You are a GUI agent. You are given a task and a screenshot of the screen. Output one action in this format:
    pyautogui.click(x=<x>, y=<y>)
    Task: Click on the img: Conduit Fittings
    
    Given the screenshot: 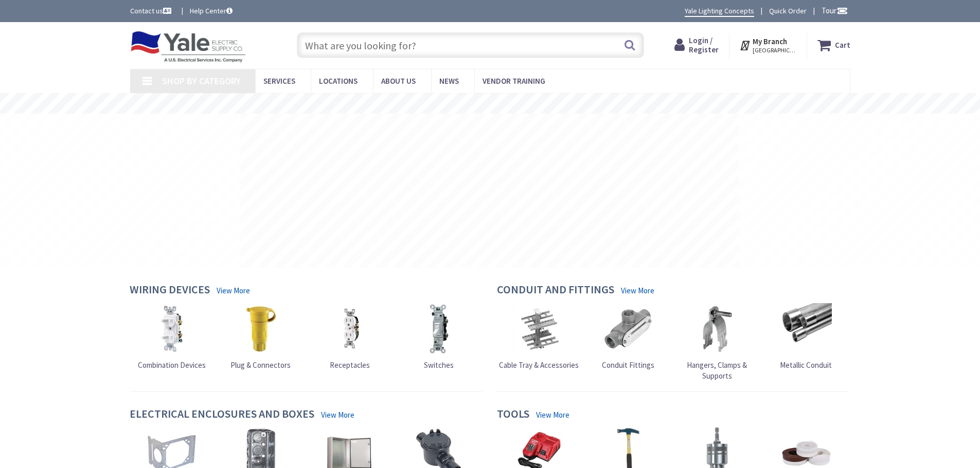 What is the action you would take?
    pyautogui.click(x=628, y=329)
    